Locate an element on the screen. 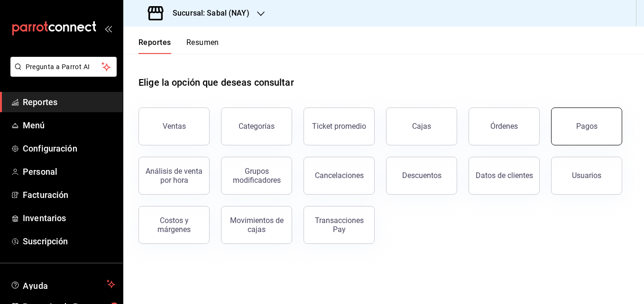  span: Inventarios is located at coordinates (69, 218).